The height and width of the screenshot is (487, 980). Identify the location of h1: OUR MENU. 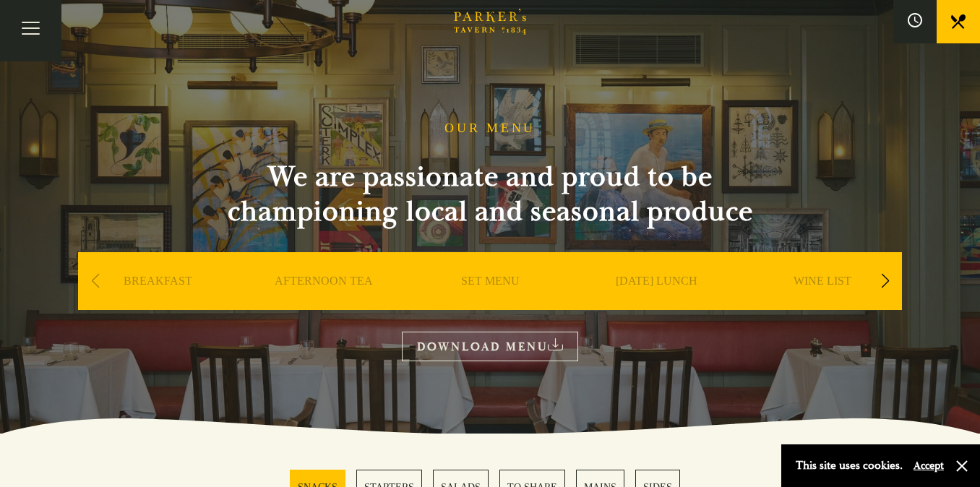
(490, 129).